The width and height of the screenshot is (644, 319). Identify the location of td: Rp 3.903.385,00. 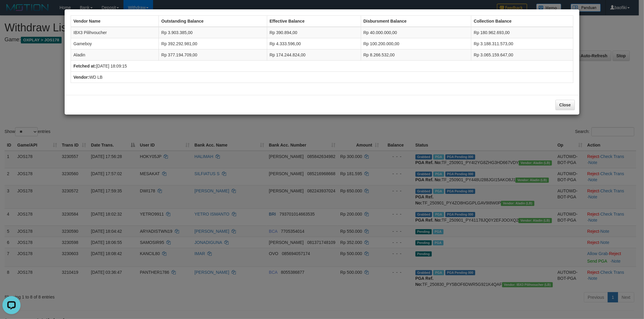
(213, 33).